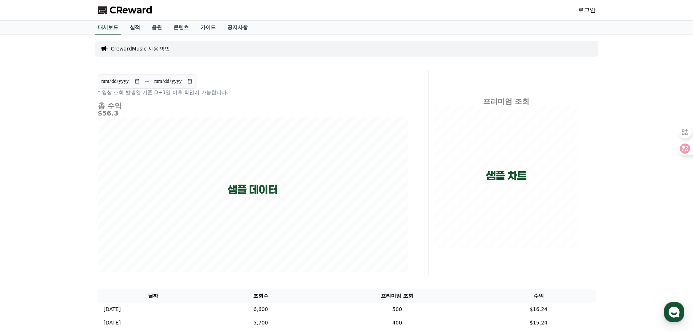 This screenshot has height=331, width=693. Describe the element at coordinates (260, 323) in the screenshot. I see `td: 5,700` at that location.